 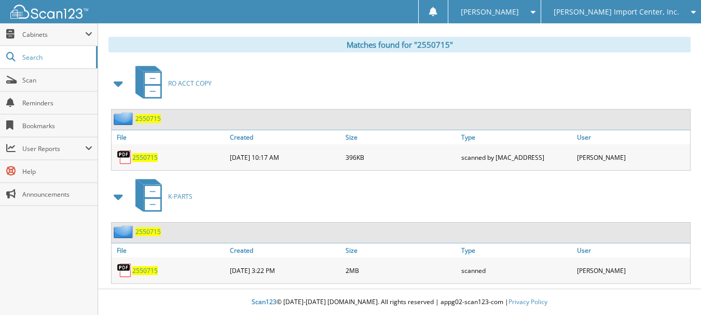 I want to click on span: Bookmarks, so click(x=57, y=126).